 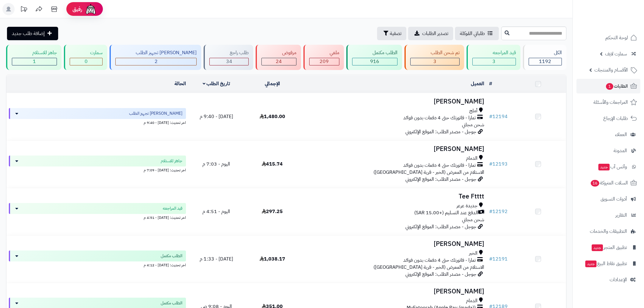 What do you see at coordinates (611, 102) in the screenshot?
I see `span: المراجعات والأسئلة` at bounding box center [611, 102].